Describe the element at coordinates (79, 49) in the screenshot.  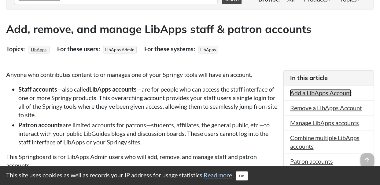
I see `div: For these users:` at that location.